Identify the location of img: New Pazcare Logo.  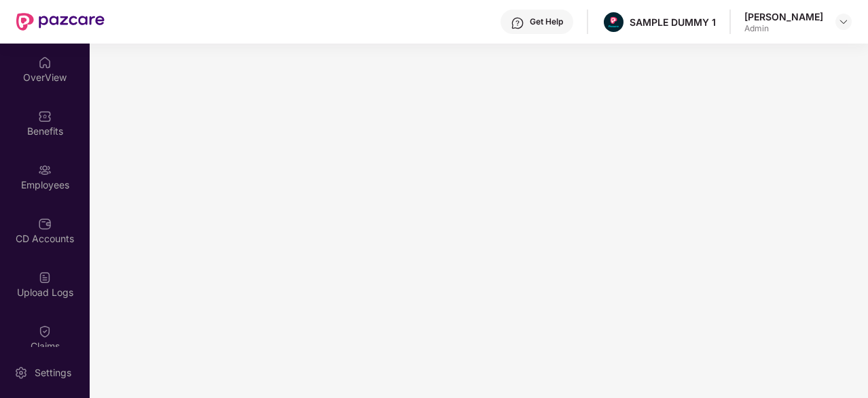
(61, 22).